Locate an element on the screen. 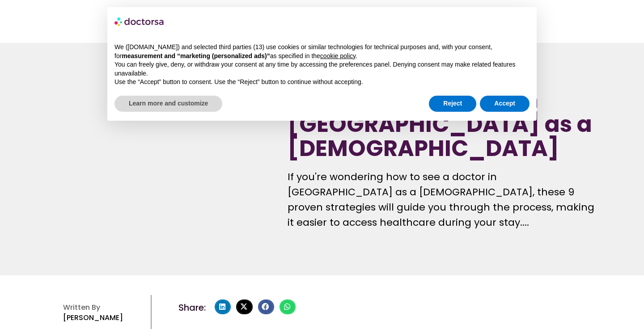  strong: measurement and “marketing (personalized ads)” is located at coordinates (195, 56).